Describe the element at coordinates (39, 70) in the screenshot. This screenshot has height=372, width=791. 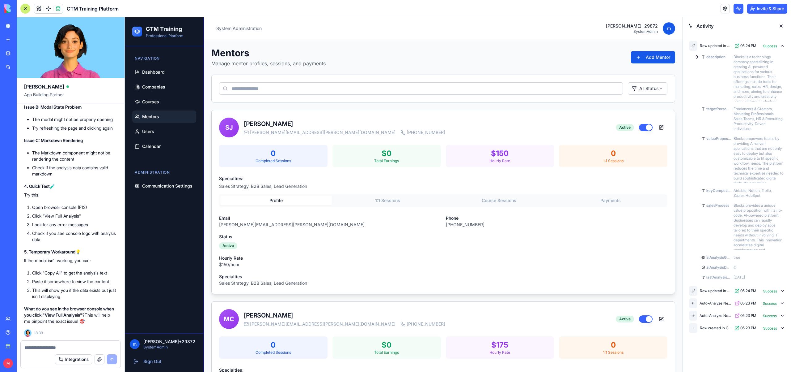
I see `a: Companies` at that location.